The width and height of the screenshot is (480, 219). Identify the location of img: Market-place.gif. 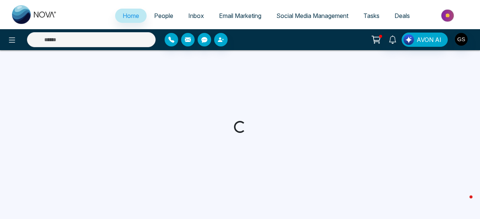
(448, 15).